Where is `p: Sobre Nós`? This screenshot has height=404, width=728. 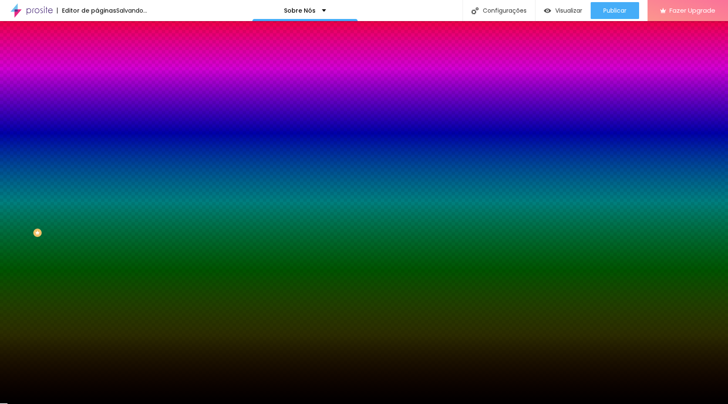 p: Sobre Nós is located at coordinates (299, 11).